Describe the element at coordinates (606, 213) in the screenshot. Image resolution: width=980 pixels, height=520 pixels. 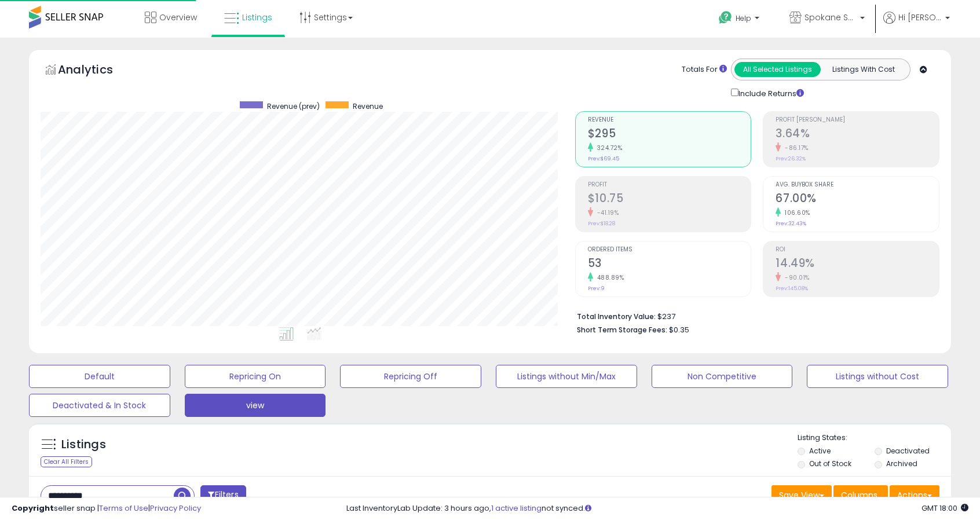
I see `small: -41.19%` at that location.